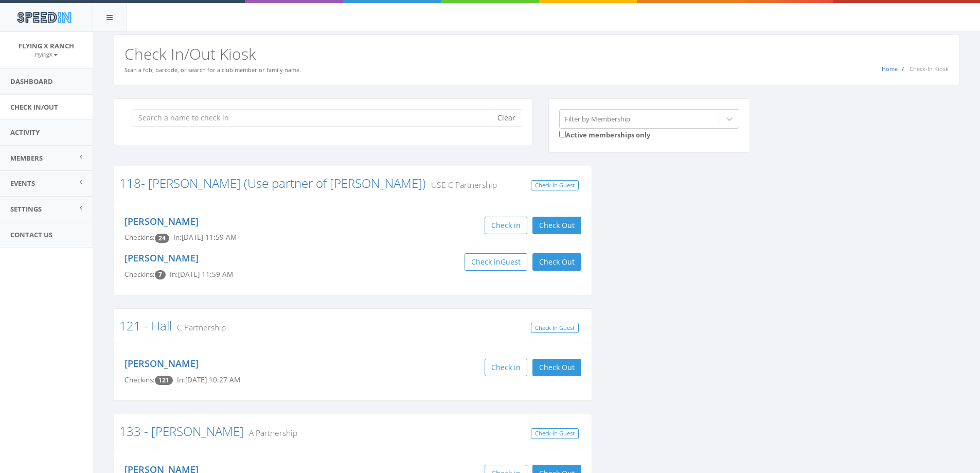 The height and width of the screenshot is (473, 980). What do you see at coordinates (890, 69) in the screenshot?
I see `a: Home` at bounding box center [890, 69].